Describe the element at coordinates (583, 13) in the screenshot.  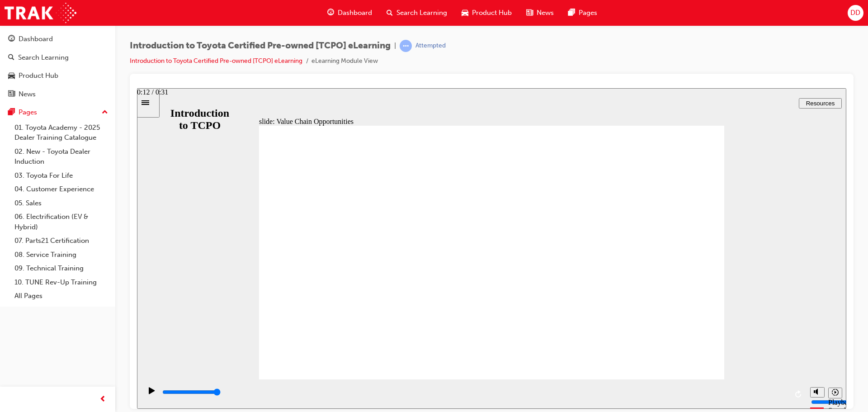
I see `a: pages-iconPages` at that location.